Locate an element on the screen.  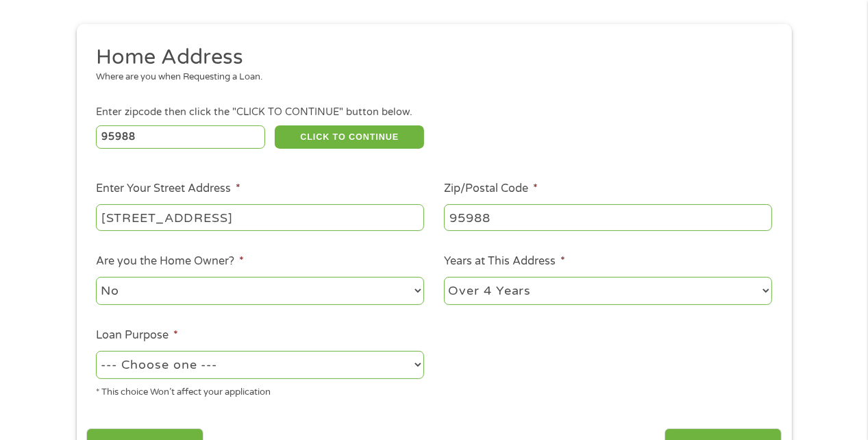
div: Where are you when Requesting a Loan. is located at coordinates (429, 78).